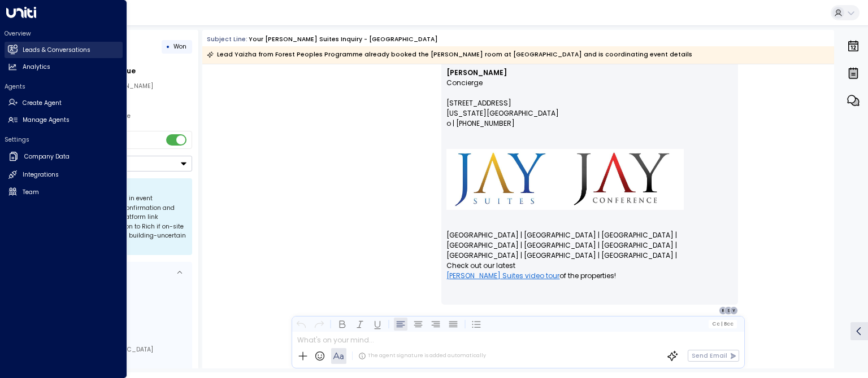 Image resolution: width=868 pixels, height=378 pixels. Describe the element at coordinates (722, 324) in the screenshot. I see `button: Cc|Bcc` at that location.